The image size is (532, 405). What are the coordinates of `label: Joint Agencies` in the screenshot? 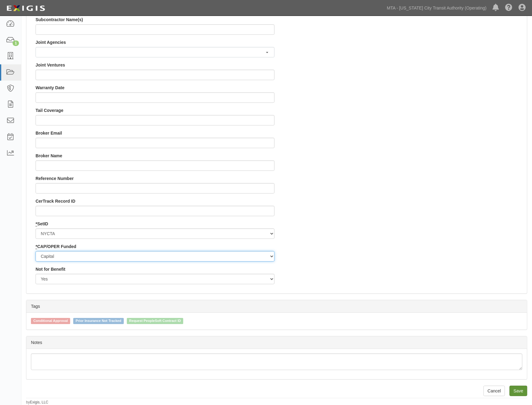 It's located at (51, 42).